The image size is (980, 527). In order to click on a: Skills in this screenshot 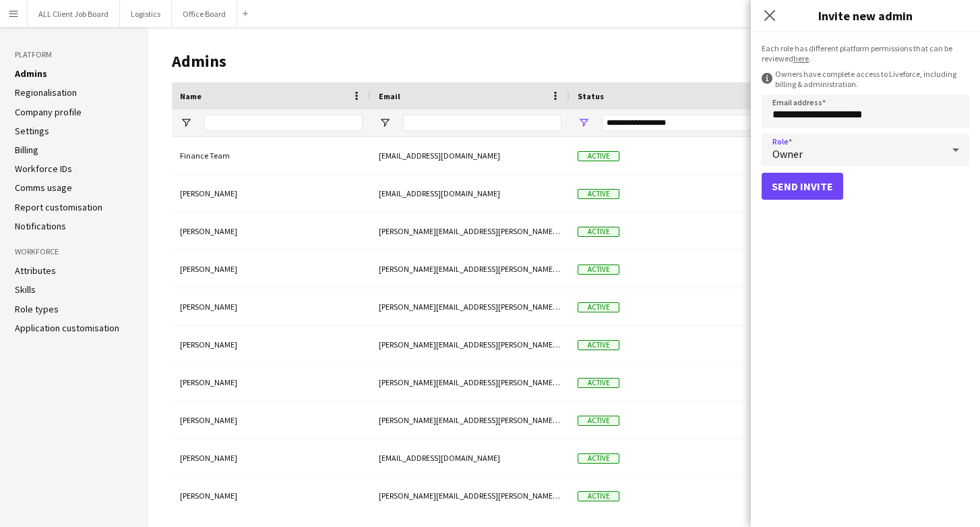, I will do `click(25, 289)`.